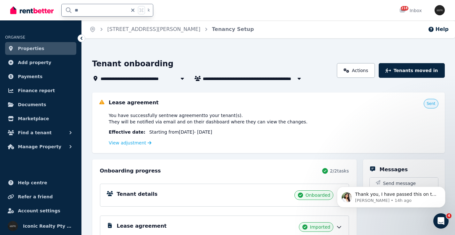 The width and height of the screenshot is (455, 235). What do you see at coordinates (35, 197) in the screenshot?
I see `span: Refer a friend` at bounding box center [35, 197].